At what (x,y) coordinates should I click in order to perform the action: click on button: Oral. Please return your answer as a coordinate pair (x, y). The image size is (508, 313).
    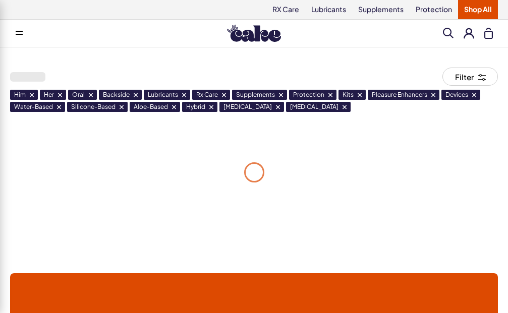
    Looking at the image, I should click on (82, 95).